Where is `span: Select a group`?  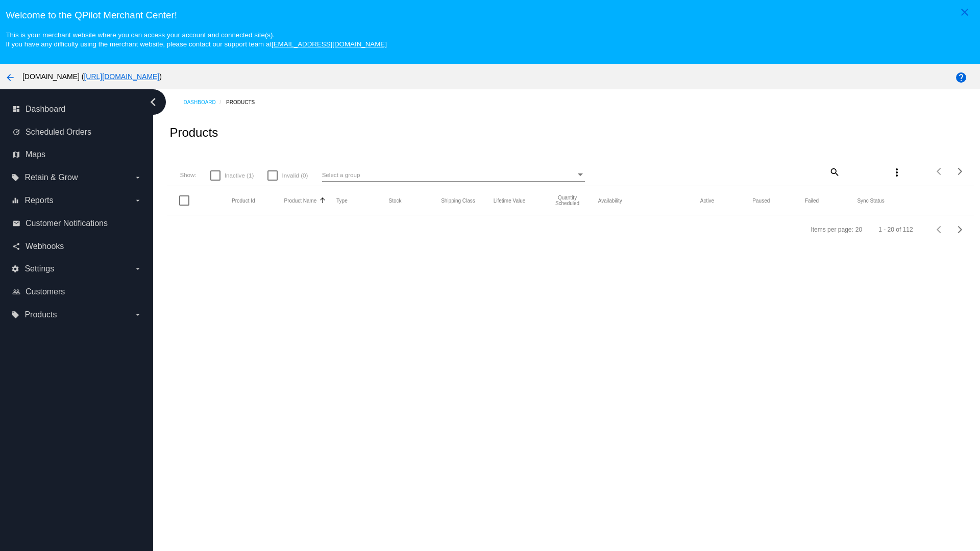 span: Select a group is located at coordinates (341, 174).